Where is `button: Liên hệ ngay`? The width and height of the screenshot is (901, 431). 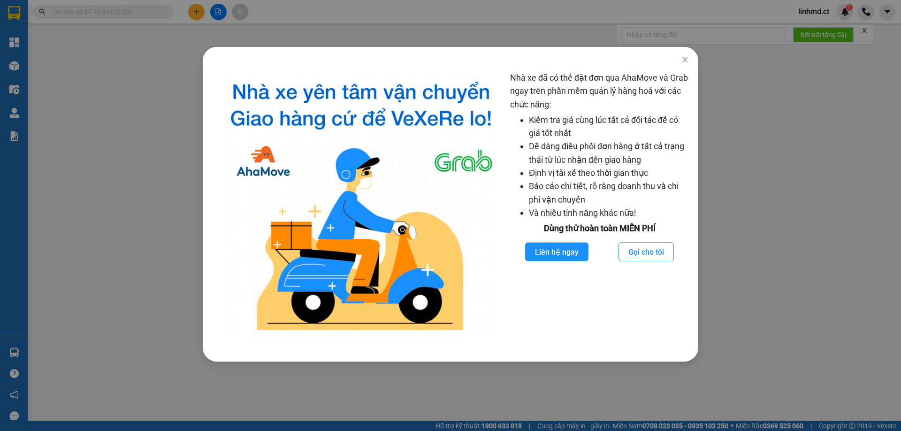 button: Liên hệ ngay is located at coordinates (557, 252).